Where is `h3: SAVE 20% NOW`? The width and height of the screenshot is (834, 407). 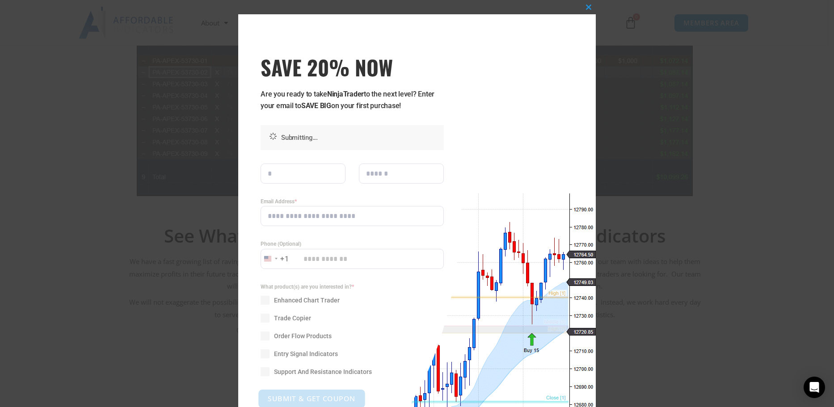
h3: SAVE 20% NOW is located at coordinates (352, 67).